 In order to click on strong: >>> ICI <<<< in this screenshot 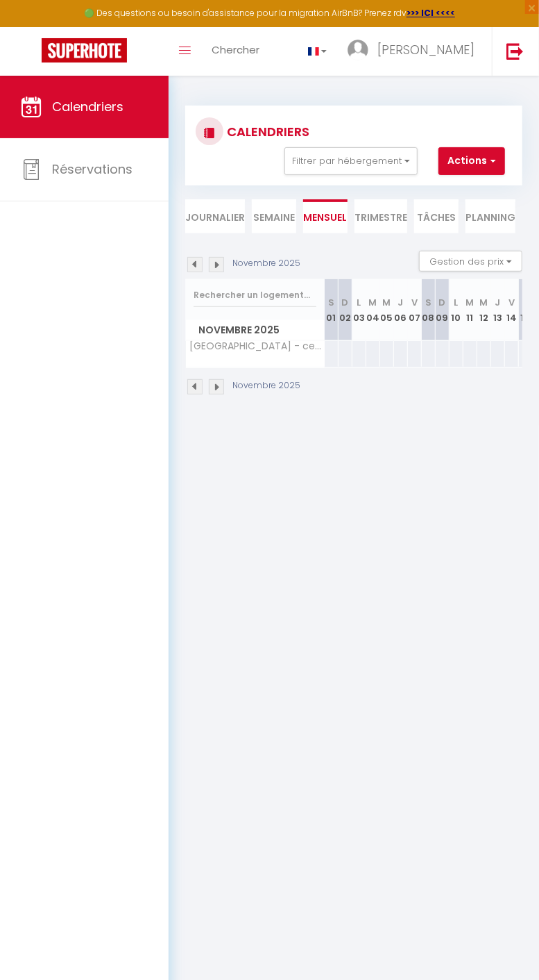, I will do `click(431, 12)`.